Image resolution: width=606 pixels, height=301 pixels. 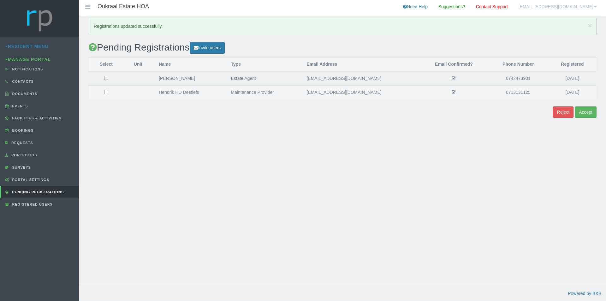 I want to click on th: Unit, so click(x=138, y=64).